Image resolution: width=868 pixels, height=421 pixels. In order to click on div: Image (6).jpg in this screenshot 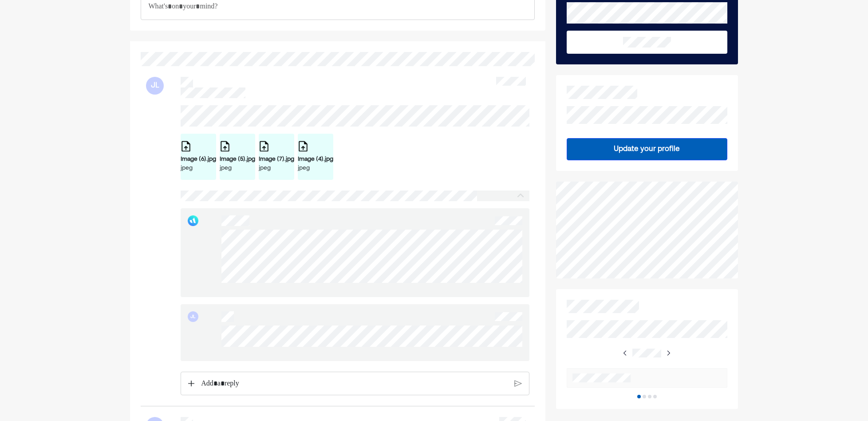, I will do `click(199, 159)`.